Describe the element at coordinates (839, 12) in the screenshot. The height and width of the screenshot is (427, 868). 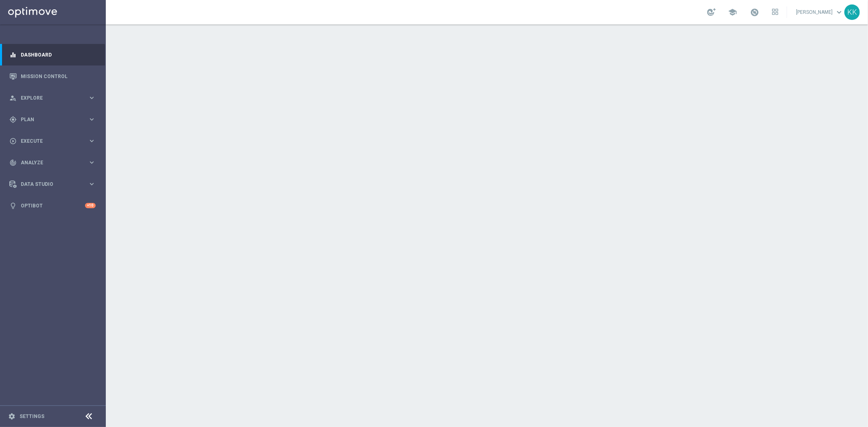
I see `span: keyboard_arrow_down` at that location.